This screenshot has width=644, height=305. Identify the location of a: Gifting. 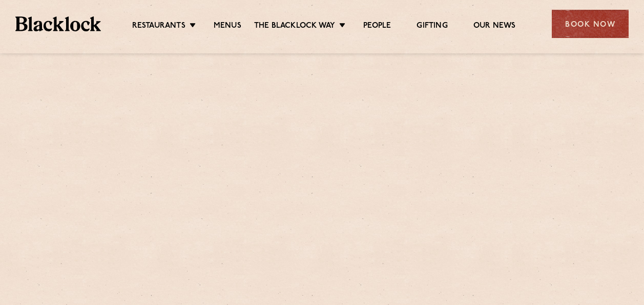
(432, 27).